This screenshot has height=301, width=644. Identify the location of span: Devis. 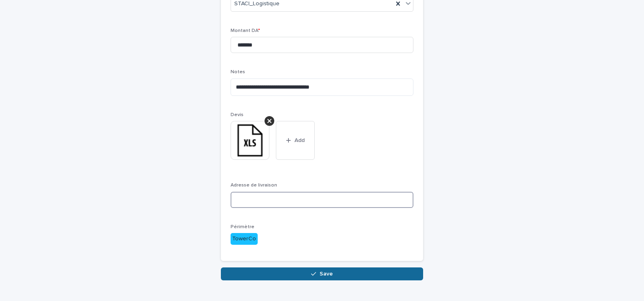
(237, 115).